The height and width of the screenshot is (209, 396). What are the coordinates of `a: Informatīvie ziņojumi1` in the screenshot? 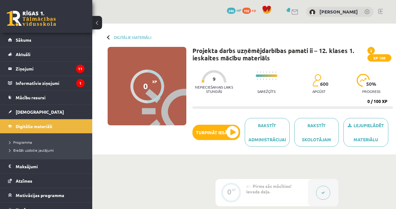 It's located at (46, 83).